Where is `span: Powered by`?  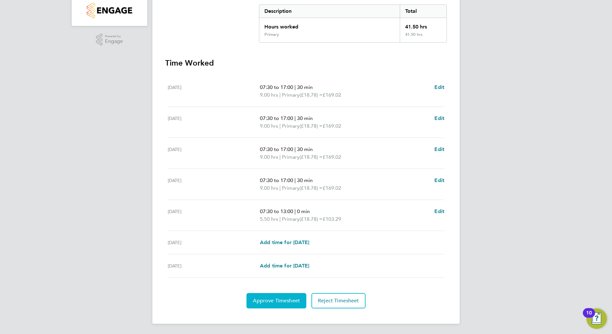
span: Powered by is located at coordinates (114, 36).